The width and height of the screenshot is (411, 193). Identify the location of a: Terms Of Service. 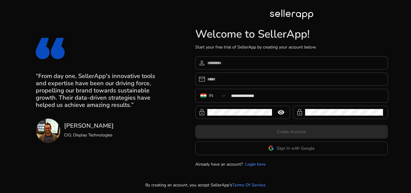
(249, 185).